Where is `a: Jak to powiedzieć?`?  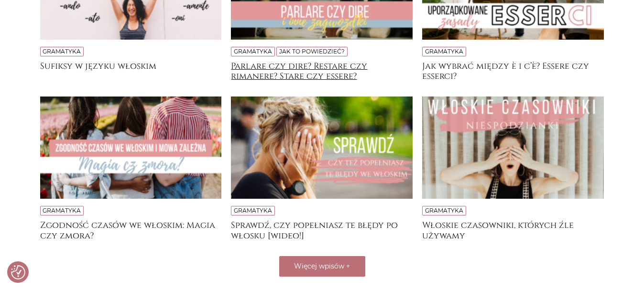
a: Jak to powiedzieć? is located at coordinates (312, 51).